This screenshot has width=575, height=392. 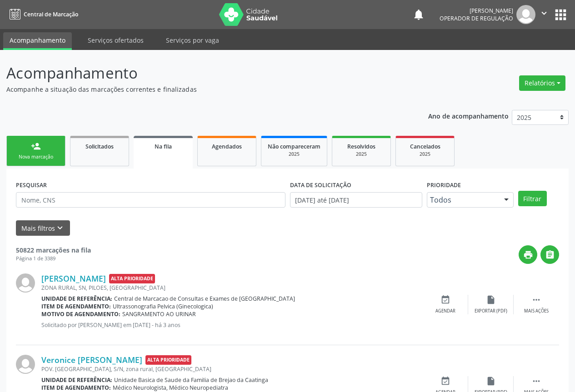 I want to click on p: Acompanhe a situação das marcações correntes e finalizadas, so click(x=203, y=89).